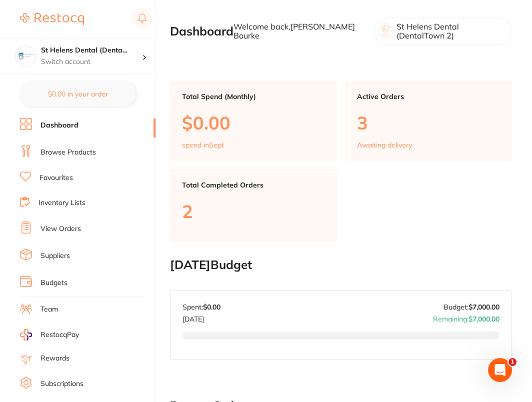 The height and width of the screenshot is (402, 532). I want to click on a: Budgets, so click(54, 283).